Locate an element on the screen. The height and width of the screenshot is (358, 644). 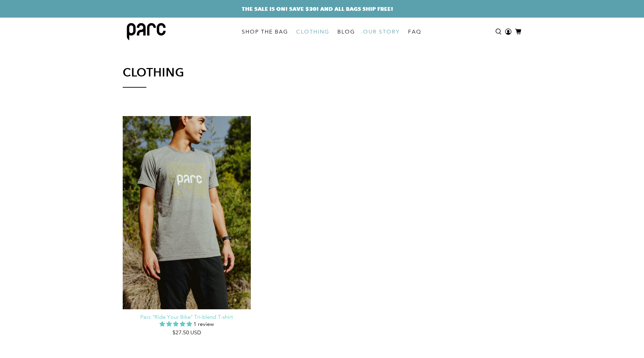
a: THE SALE IS ON! SAVE $30! AND ALL BAGS SHIP FREE! is located at coordinates (317, 9).